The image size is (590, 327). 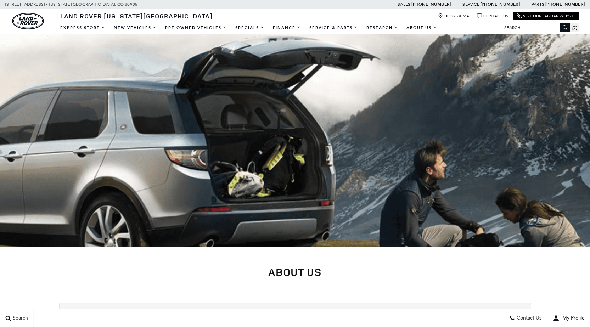 What do you see at coordinates (250, 28) in the screenshot?
I see `a: Specials` at bounding box center [250, 28].